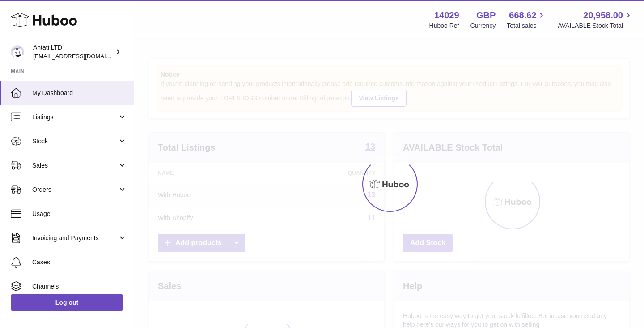 The image size is (644, 328). What do you see at coordinates (595, 20) in the screenshot?
I see `a: 20,958.00 AVAILABLE Stock Total` at bounding box center [595, 20].